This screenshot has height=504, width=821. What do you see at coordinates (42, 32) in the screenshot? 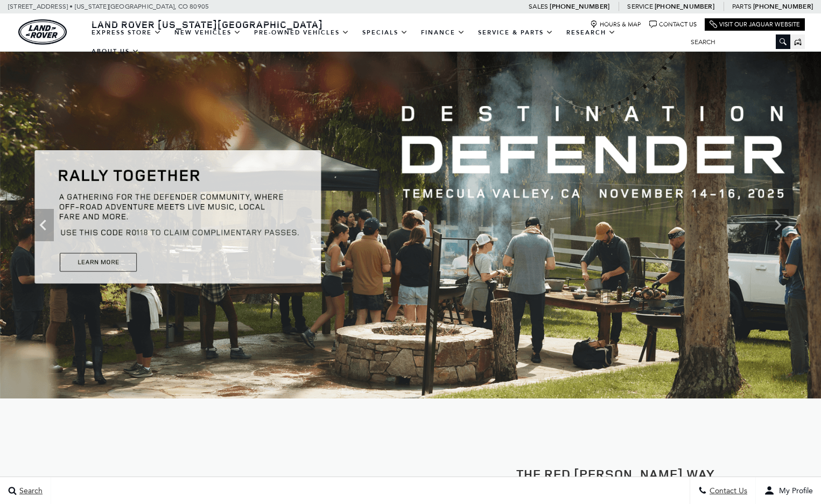
I see `img: Land Rover` at bounding box center [42, 32].